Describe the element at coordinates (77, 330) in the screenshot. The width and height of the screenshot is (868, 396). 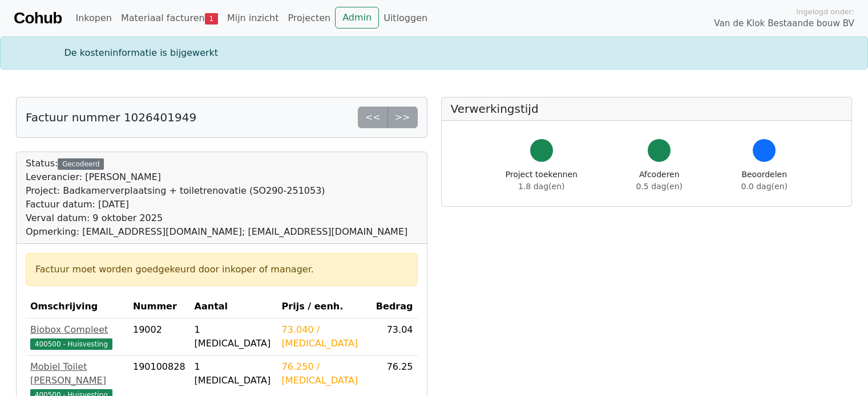
I see `div: Biobox Compleet` at that location.